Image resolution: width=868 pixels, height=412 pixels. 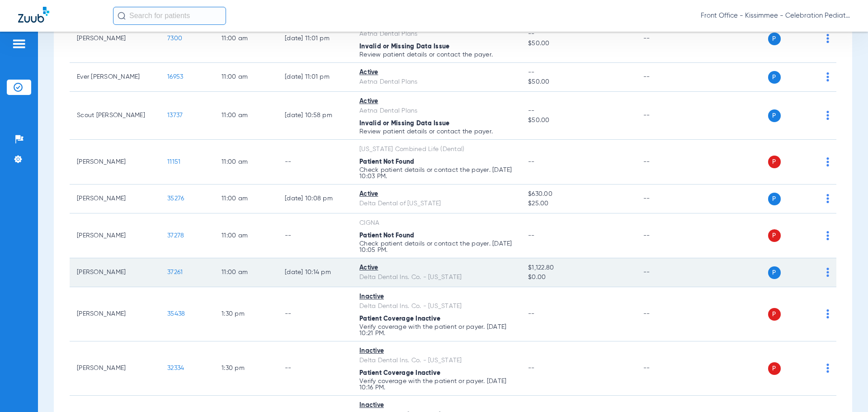 I want to click on span: 37278, so click(x=175, y=236).